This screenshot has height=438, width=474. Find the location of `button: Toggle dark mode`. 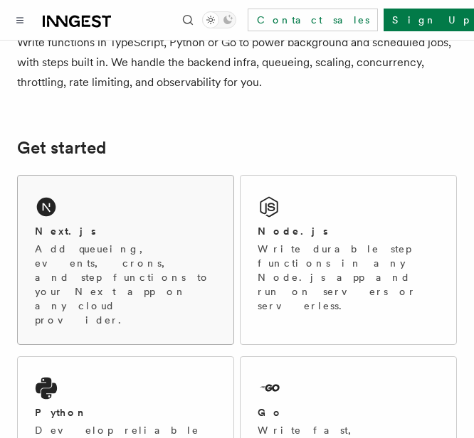

button: Toggle dark mode is located at coordinates (219, 20).